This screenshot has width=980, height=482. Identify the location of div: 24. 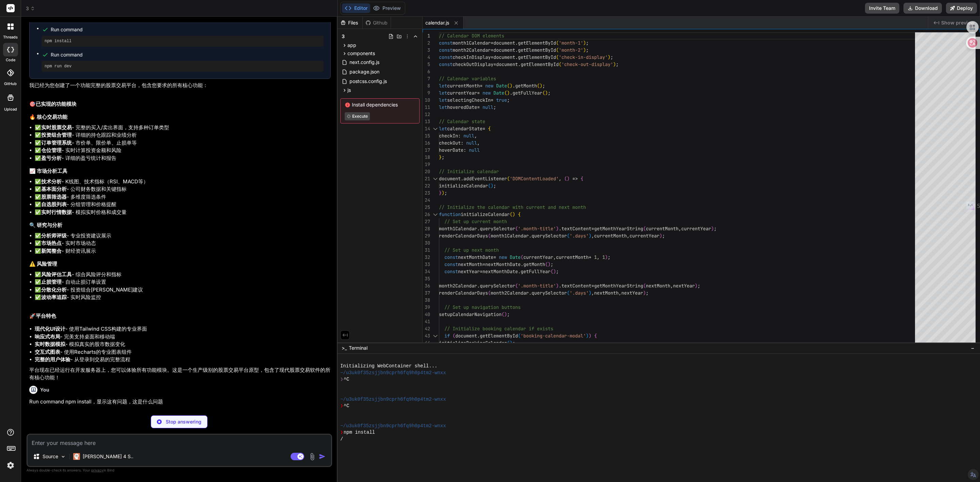
(426, 200).